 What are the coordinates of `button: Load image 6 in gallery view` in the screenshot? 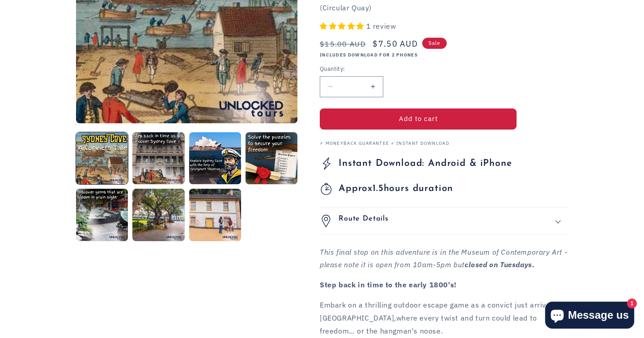 It's located at (158, 215).